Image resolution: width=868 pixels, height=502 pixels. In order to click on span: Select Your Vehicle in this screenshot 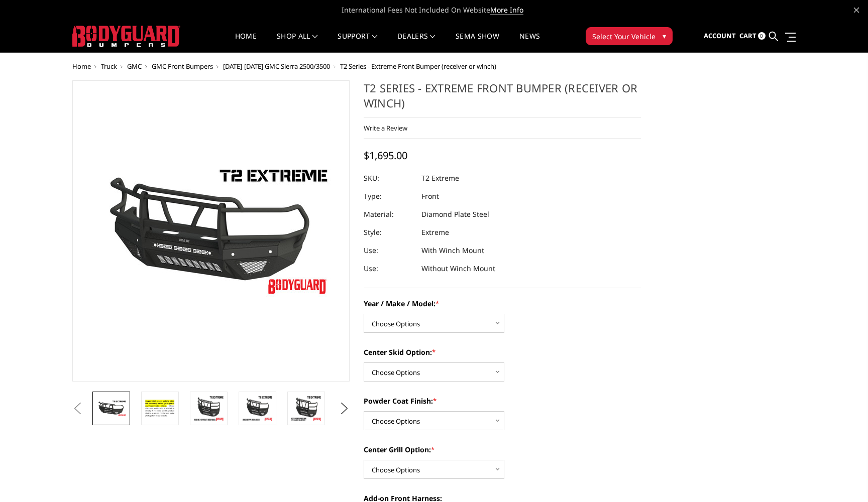, I will do `click(624, 36)`.